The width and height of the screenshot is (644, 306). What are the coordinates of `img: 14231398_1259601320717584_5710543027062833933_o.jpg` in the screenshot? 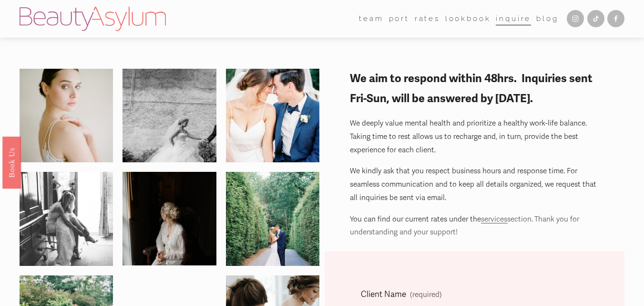 It's located at (66, 219).